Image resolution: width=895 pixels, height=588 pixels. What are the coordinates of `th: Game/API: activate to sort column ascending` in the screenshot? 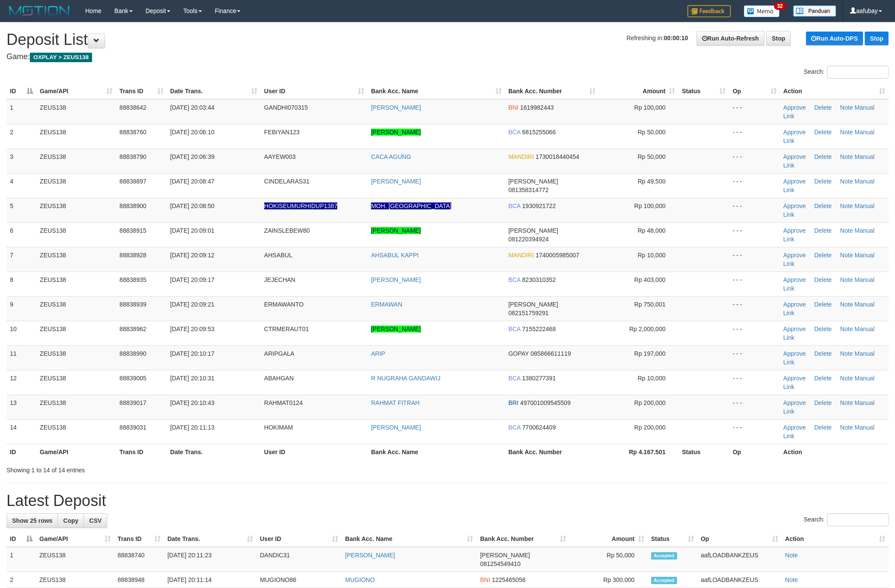 It's located at (75, 539).